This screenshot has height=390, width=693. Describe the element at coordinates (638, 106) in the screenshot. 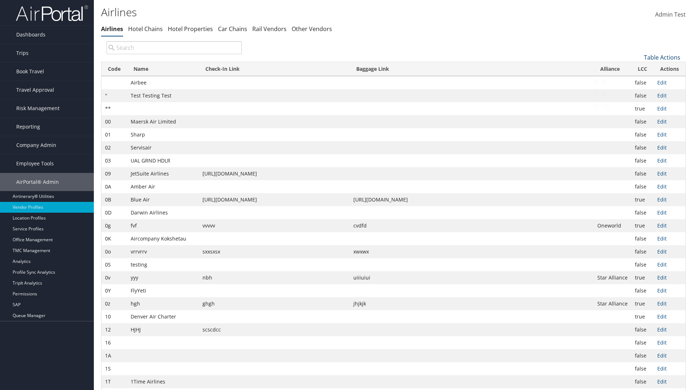

I see `a: 100` at that location.